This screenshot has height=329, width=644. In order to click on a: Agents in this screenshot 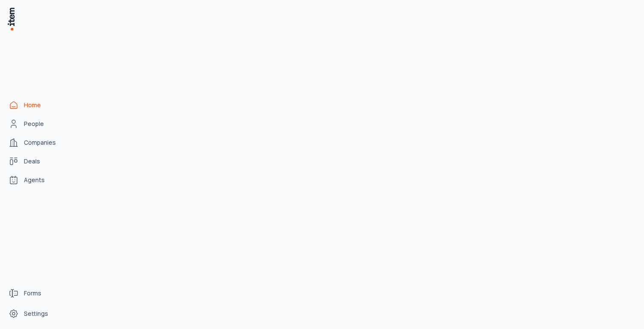, I will do `click(37, 180)`.